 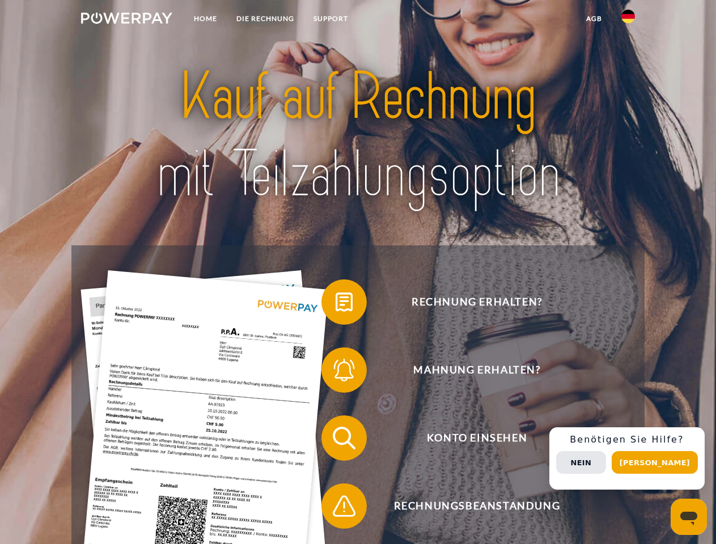 What do you see at coordinates (469, 438) in the screenshot?
I see `button: Konto einsehen` at bounding box center [469, 438].